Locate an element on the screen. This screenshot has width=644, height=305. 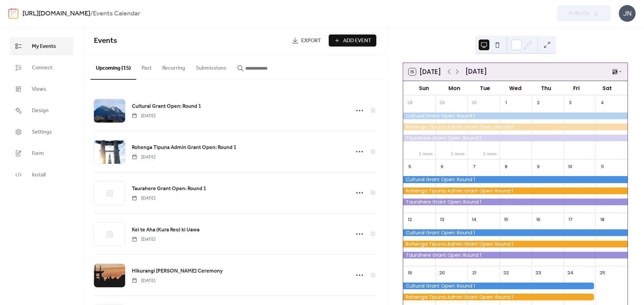
div: Thu is located at coordinates (546, 88).